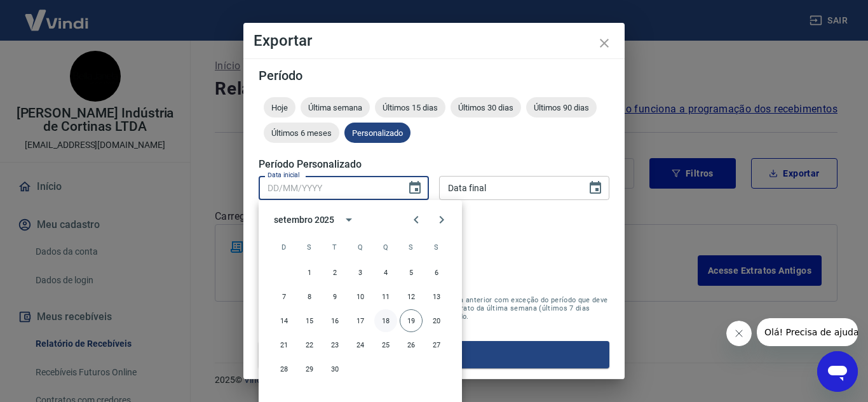 Image resolution: width=868 pixels, height=402 pixels. Describe the element at coordinates (283, 174) in the screenshot. I see `label: Data inicial` at that location.